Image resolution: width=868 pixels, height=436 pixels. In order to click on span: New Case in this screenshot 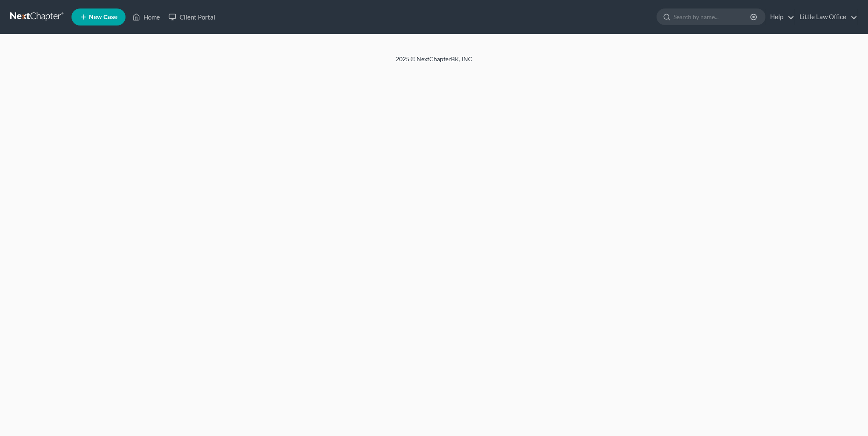, I will do `click(103, 17)`.